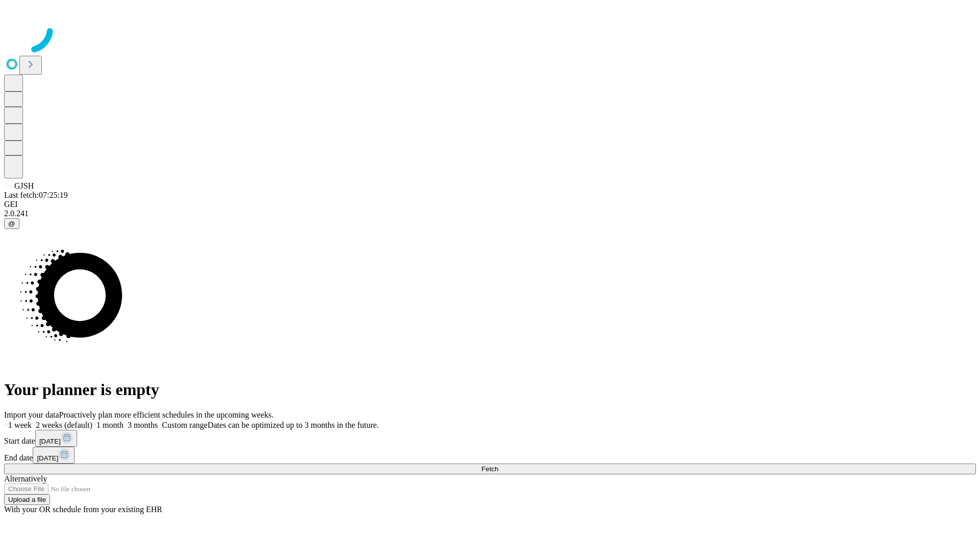 Image resolution: width=980 pixels, height=552 pixels. I want to click on span: Import your data, so click(32, 414).